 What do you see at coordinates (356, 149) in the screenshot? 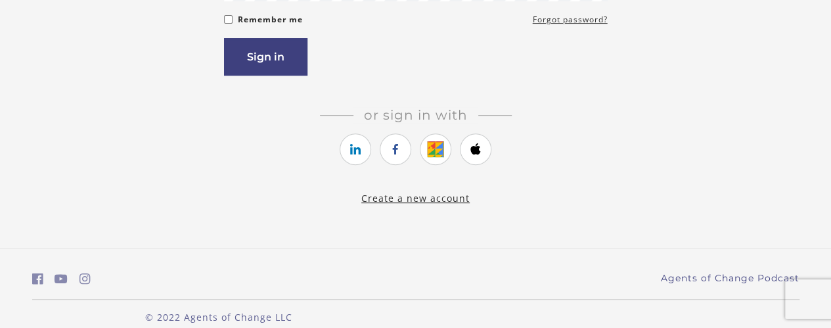
I see `a: https://courses.thinkific.com/users/auth/linkedin?ss%5Breferral%5D=&ss%5Buser_return_to%5D=&ss%5B...` at bounding box center [356, 149].